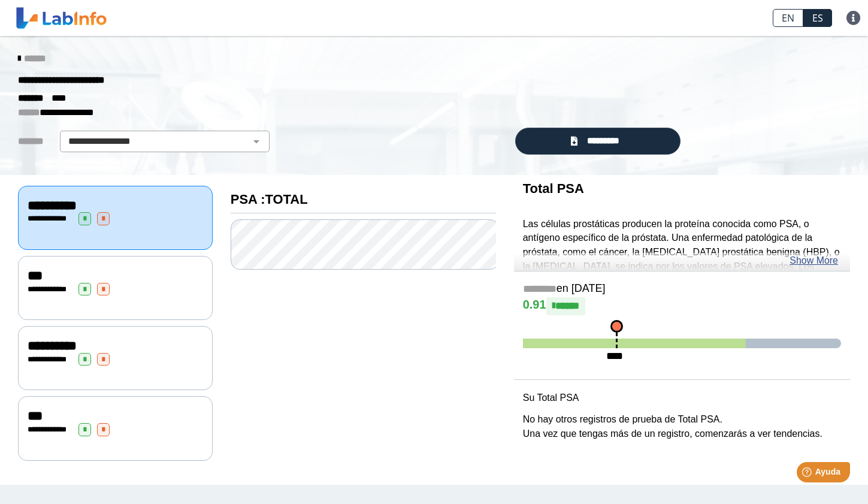 This screenshot has height=504, width=868. What do you see at coordinates (682, 307) in the screenshot?
I see `h4: 0.91` at bounding box center [682, 307].